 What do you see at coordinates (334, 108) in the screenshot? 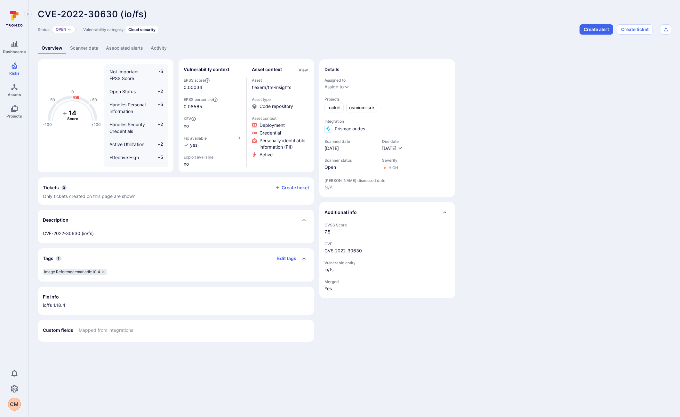
I see `a: rocket` at bounding box center [334, 108].